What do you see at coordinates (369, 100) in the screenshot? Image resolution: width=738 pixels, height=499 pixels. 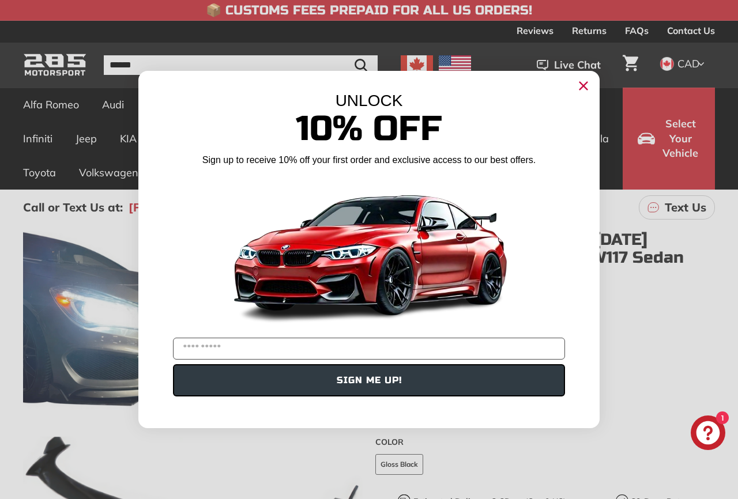 I see `span: UNLOCK` at bounding box center [369, 100].